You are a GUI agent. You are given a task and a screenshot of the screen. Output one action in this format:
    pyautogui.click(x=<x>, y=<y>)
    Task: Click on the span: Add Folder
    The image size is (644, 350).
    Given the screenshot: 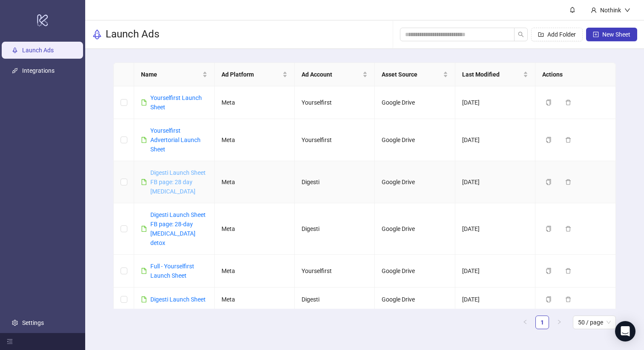 What is the action you would take?
    pyautogui.click(x=561, y=34)
    